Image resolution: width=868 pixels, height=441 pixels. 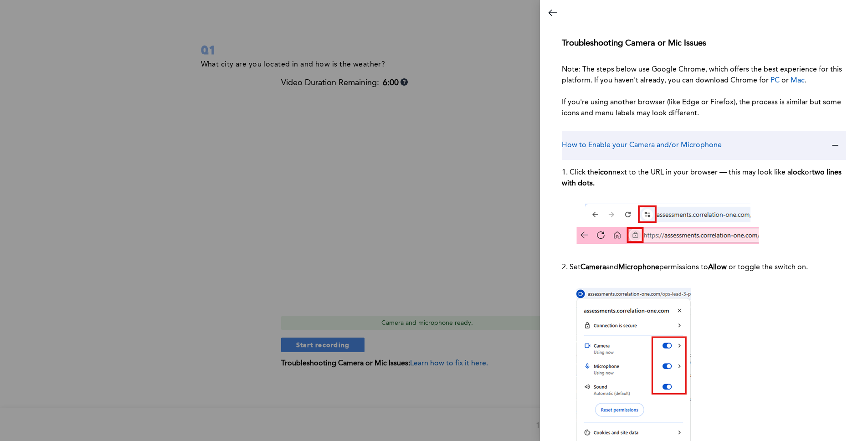 What do you see at coordinates (704, 267) in the screenshot?
I see `p: 2. Set and permissions to or toggle the switch on.` at bounding box center [704, 267].